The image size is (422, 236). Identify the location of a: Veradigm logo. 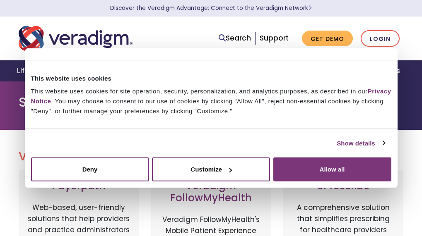
(75, 38).